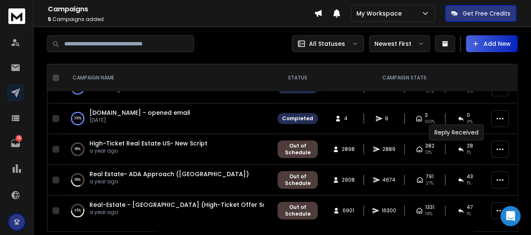 The image size is (531, 235). What do you see at coordinates (456, 132) in the screenshot?
I see `div: Reply Received` at bounding box center [456, 132].